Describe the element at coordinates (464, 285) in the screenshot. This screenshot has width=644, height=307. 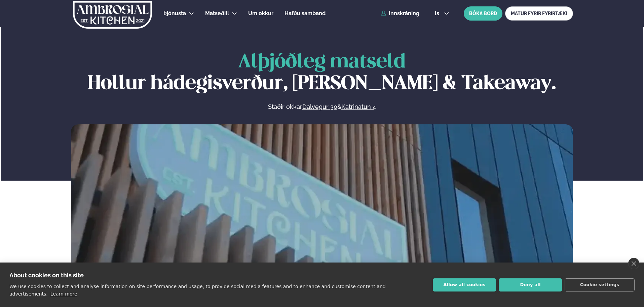
I see `button: Allow all cookies` at that location.